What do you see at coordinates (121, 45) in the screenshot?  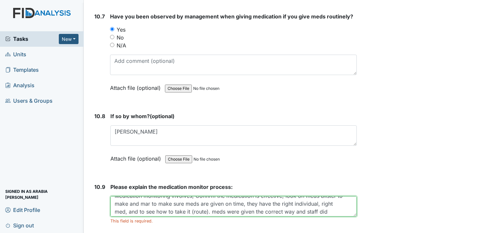 I see `label: N/A` at bounding box center [121, 45].